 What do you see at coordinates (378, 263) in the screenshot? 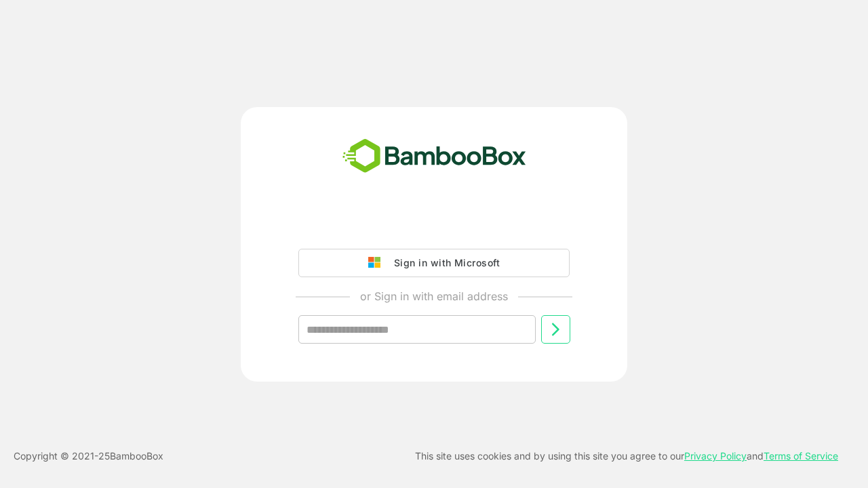
I see `img: google` at bounding box center [378, 263].